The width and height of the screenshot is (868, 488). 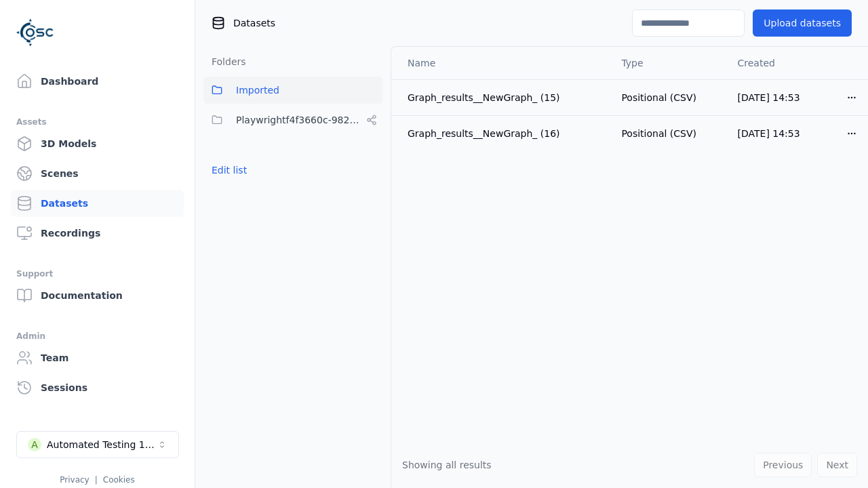 I want to click on button: Playwrightf4f3660c-982b-48c9-9ae3-22a2454d6ec5, so click(x=293, y=120).